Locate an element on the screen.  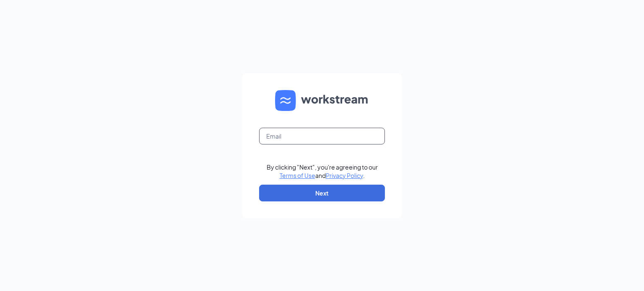
div: By clicking "Next", you're agreeing to our and . is located at coordinates (322, 171).